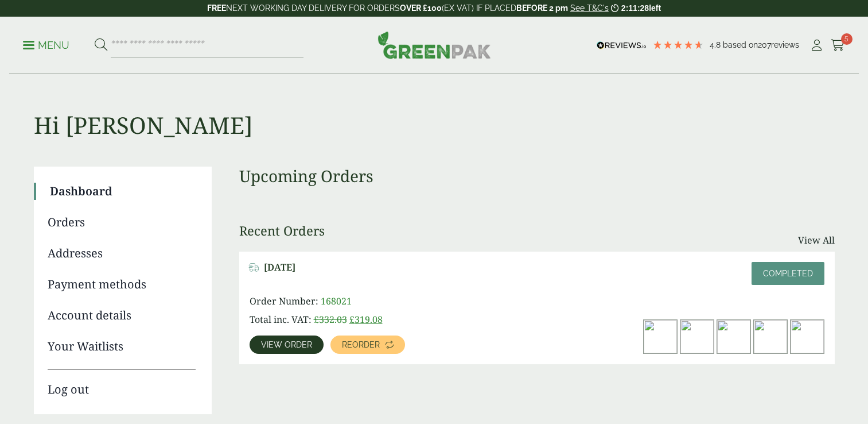  Describe the element at coordinates (636, 8) in the screenshot. I see `span: 2:11:28` at that location.